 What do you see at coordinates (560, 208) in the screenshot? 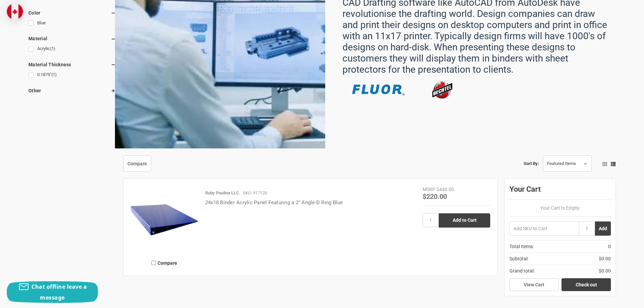
I see `p: Your Cart Is Empty.` at bounding box center [560, 208].